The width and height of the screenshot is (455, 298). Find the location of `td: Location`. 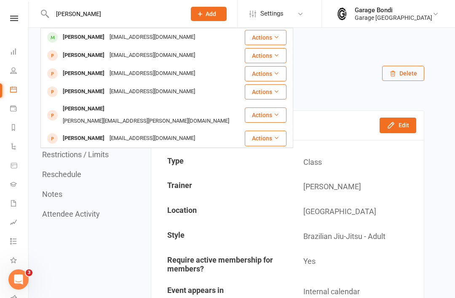

td: Location is located at coordinates (219, 211).